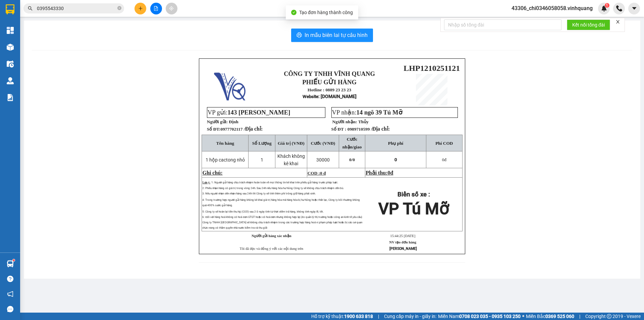  What do you see at coordinates (10, 97) in the screenshot?
I see `img: solution-icon` at bounding box center [10, 97].